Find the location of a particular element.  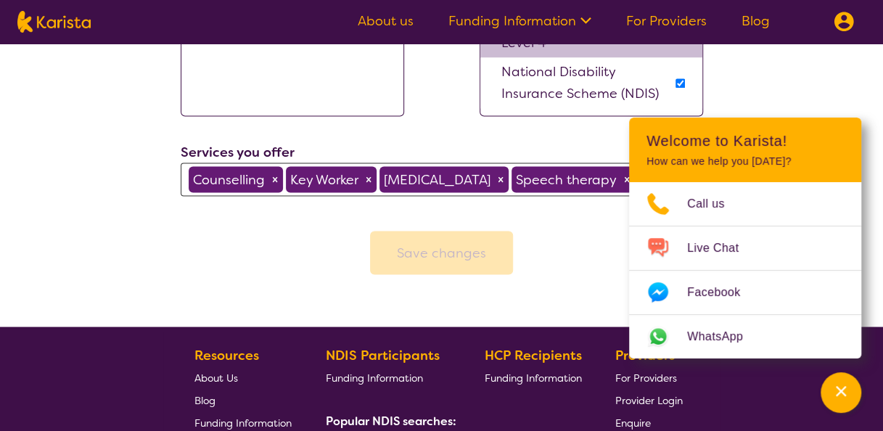

img: Karista logo is located at coordinates (54, 22).